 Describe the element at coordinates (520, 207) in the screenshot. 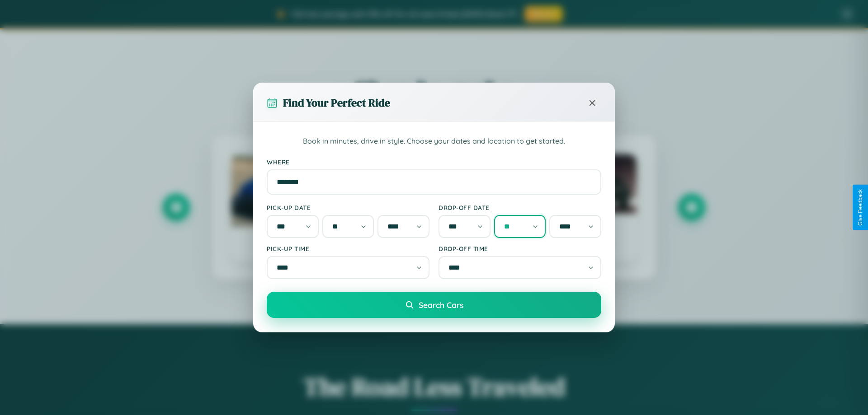

I see `label: Drop-off Date` at that location.